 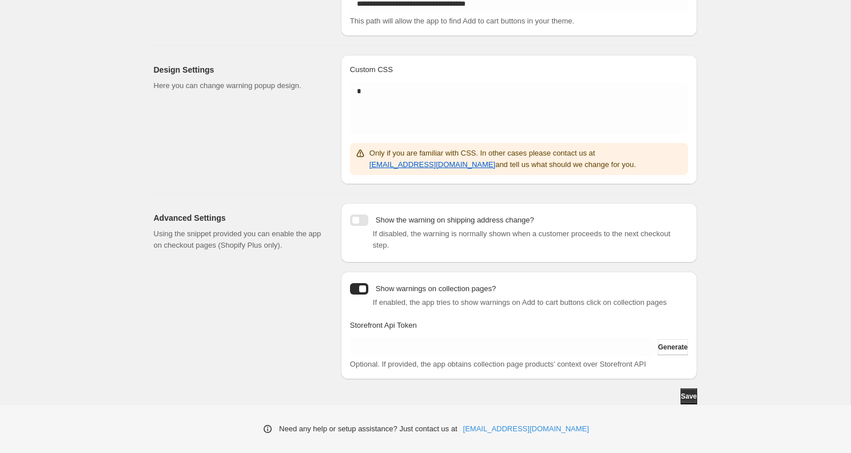 I want to click on p: Show the warning on shipping address change?, so click(x=455, y=220).